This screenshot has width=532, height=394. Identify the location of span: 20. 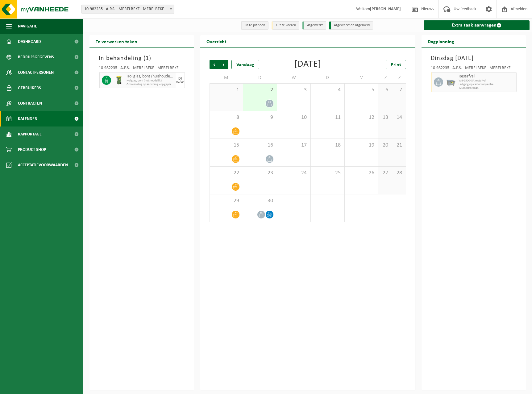
(385, 145).